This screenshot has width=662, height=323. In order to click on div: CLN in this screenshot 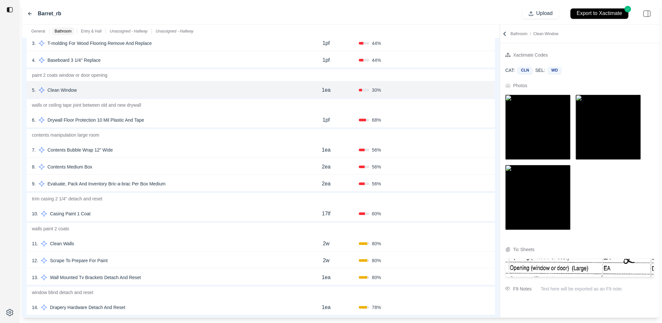, I will do `click(525, 70)`.